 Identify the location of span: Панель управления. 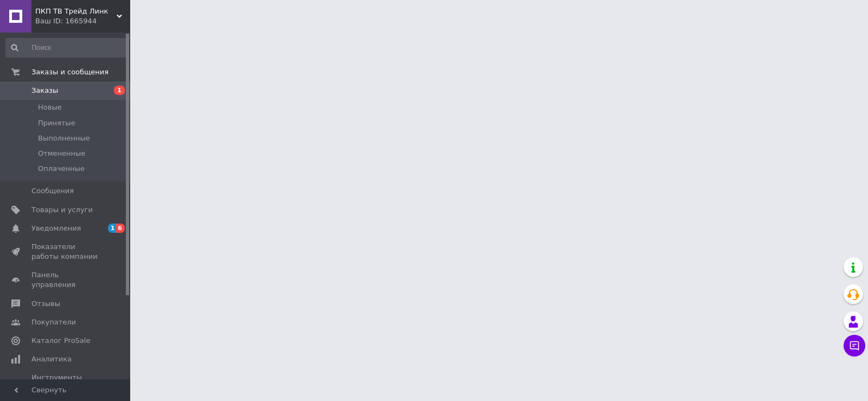
(66, 280).